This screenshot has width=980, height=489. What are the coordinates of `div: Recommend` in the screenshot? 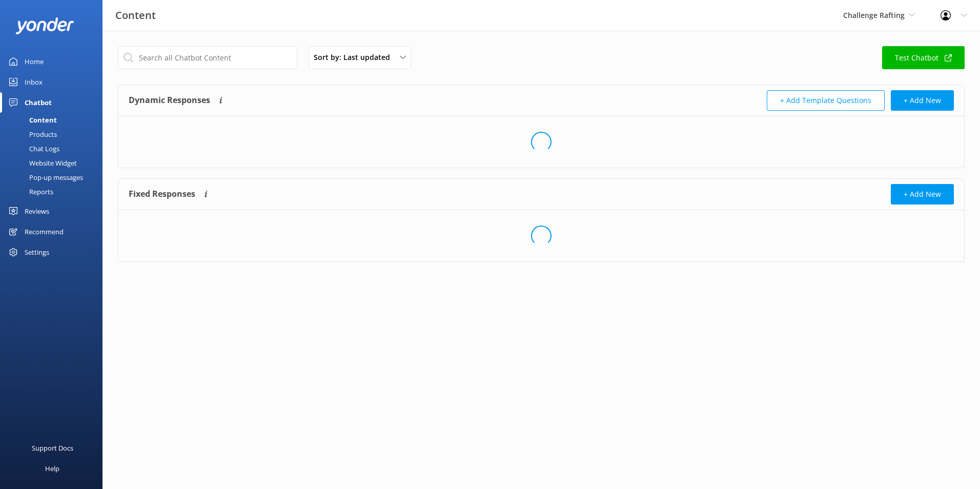 It's located at (44, 232).